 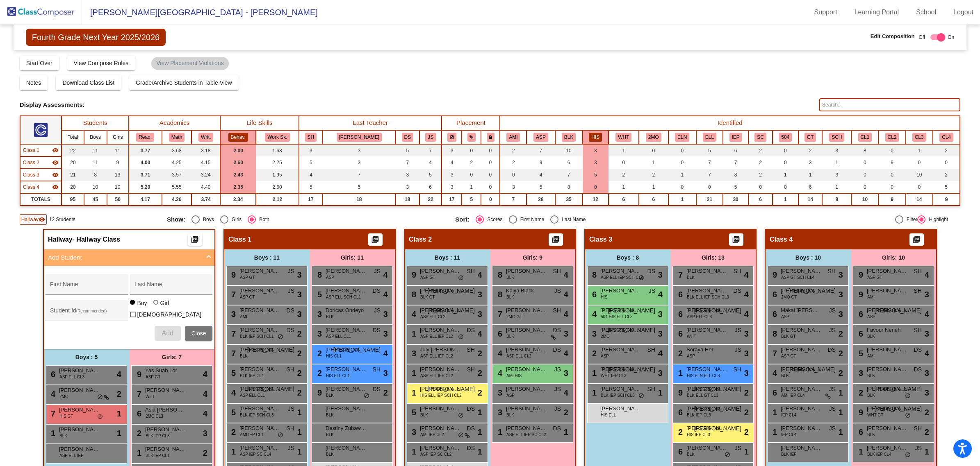 What do you see at coordinates (277, 175) in the screenshot?
I see `td: 1.95` at bounding box center [277, 175].